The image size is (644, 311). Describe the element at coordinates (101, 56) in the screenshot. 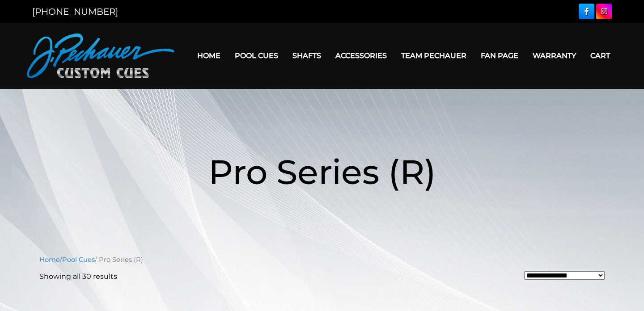

I see `img: Pechauer Custom Cues` at that location.